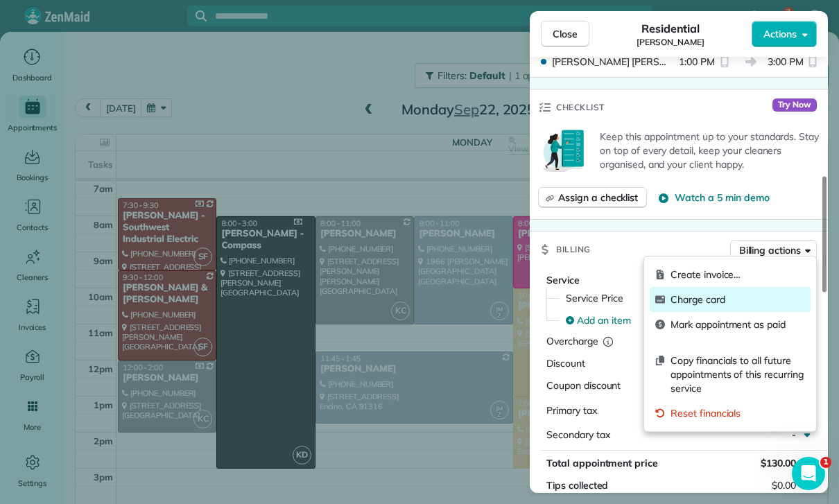 The image size is (839, 504). Describe the element at coordinates (605, 321) in the screenshot. I see `span: Add an item` at that location.